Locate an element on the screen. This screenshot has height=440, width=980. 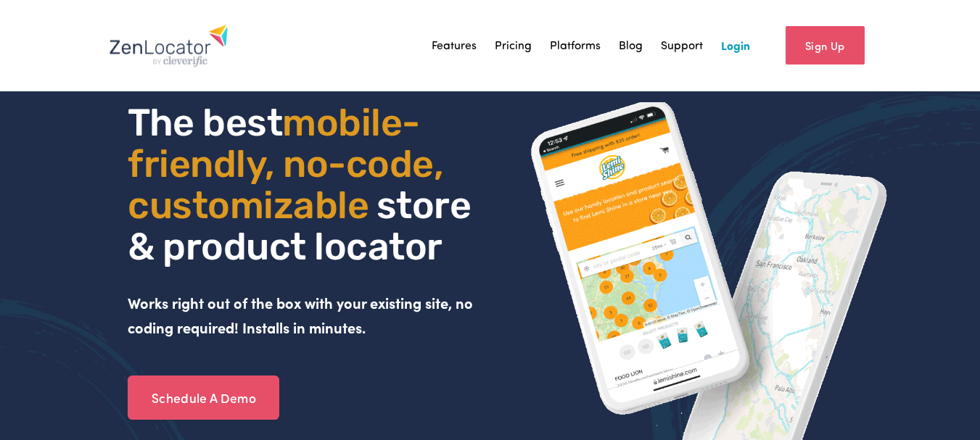
a: Zenlocator is located at coordinates (169, 46).